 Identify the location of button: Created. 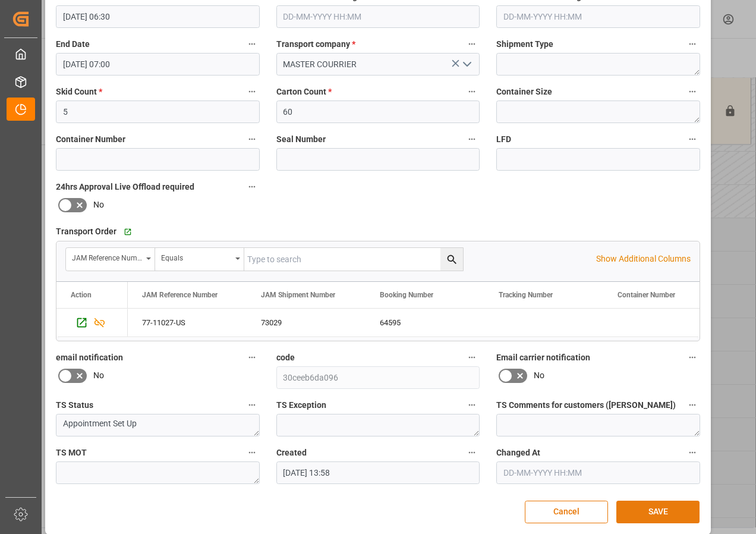
(472, 453).